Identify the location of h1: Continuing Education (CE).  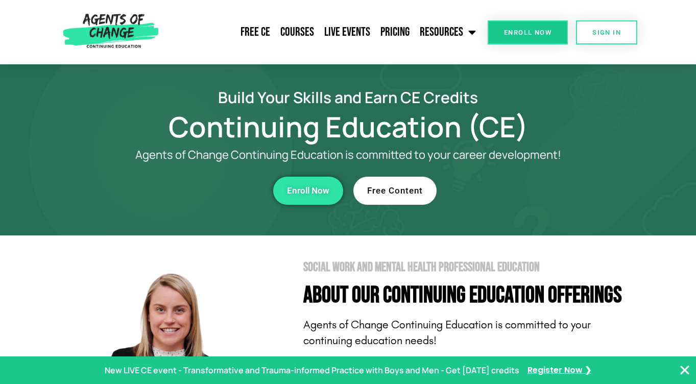
(348, 127).